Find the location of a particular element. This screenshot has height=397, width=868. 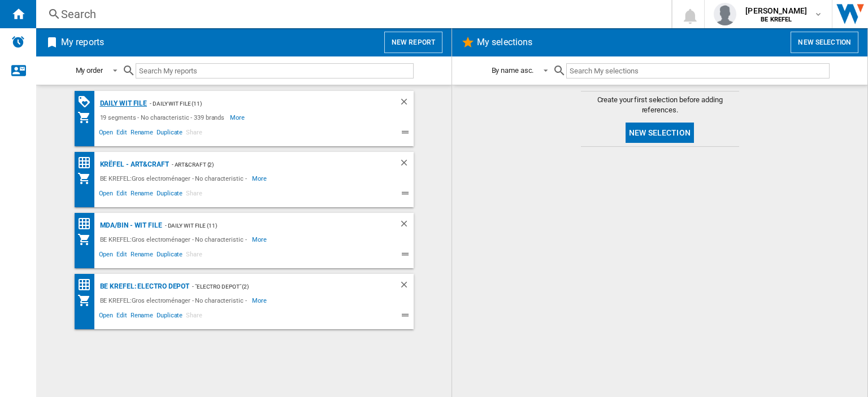

b: BE KREFEL is located at coordinates (776, 19).